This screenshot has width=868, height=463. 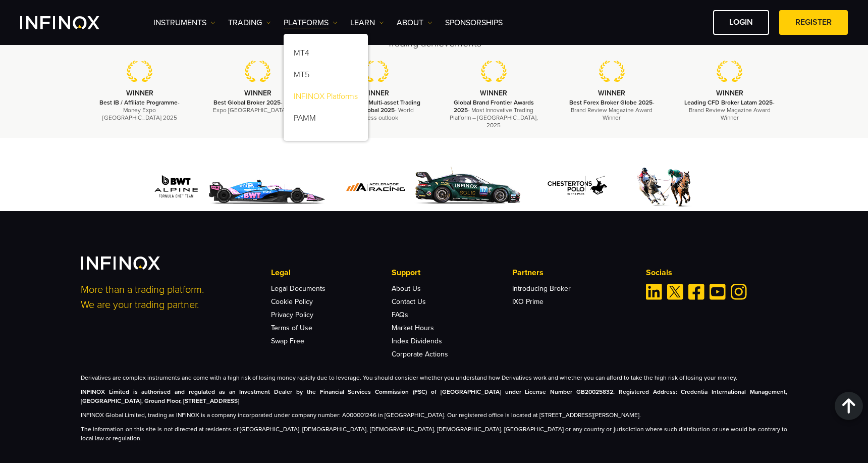 What do you see at coordinates (409, 301) in the screenshot?
I see `a: Contact Us` at bounding box center [409, 301].